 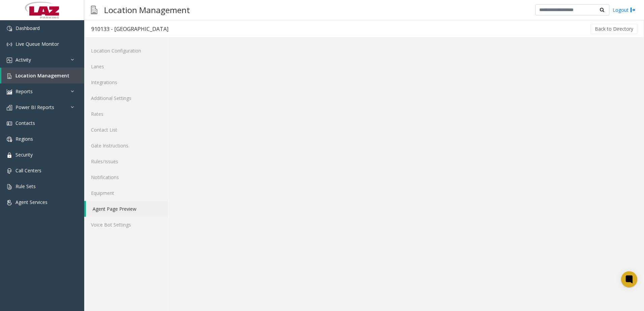 I want to click on a: Additional Settings, so click(x=126, y=98).